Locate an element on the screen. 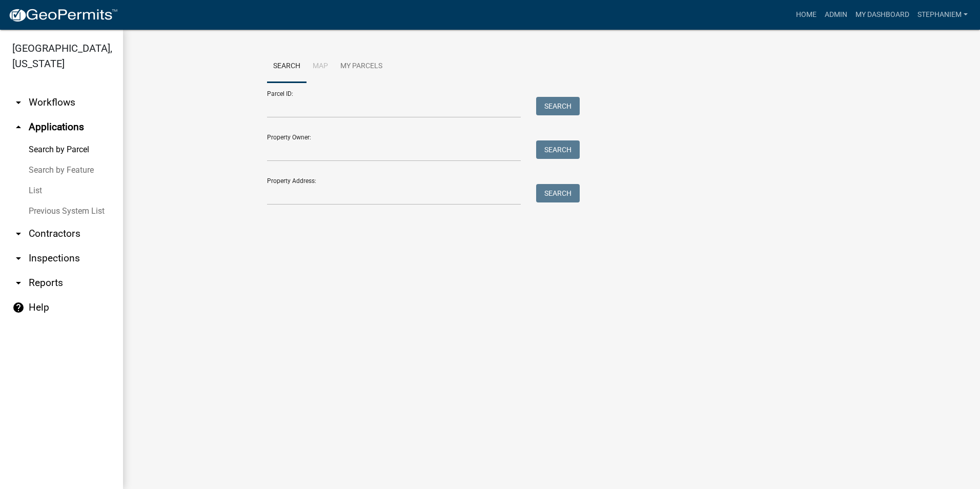 The width and height of the screenshot is (980, 489). i: help is located at coordinates (19, 307).